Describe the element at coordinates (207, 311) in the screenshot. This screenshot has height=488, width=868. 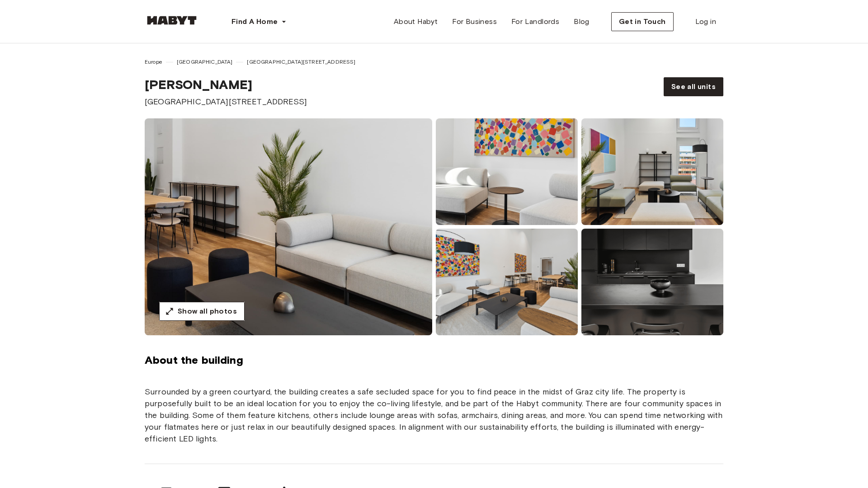
I see `span: Show all photos` at that location.